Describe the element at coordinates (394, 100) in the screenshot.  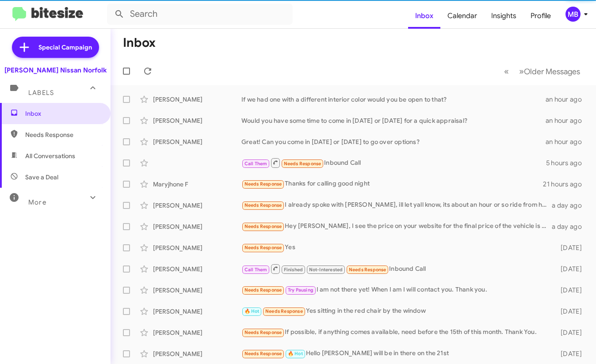
I see `div: If we had one with a different interior color would you be open to that?` at that location.